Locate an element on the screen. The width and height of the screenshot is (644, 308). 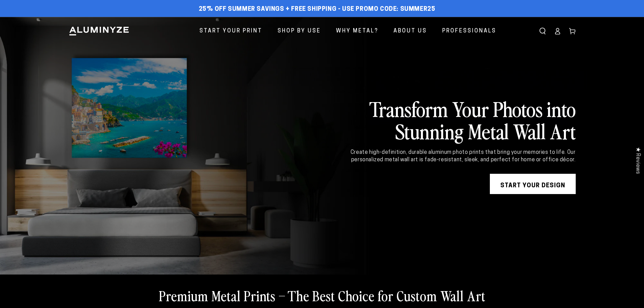
a: Professionals is located at coordinates (469, 31).